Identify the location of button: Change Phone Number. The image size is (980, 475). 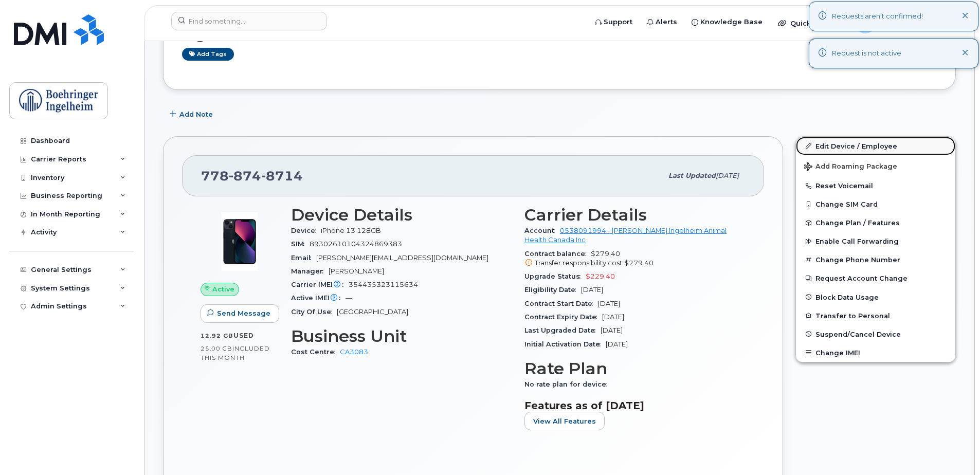
(875, 260).